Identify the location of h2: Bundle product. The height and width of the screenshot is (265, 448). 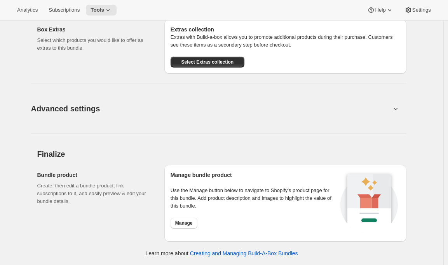
(94, 175).